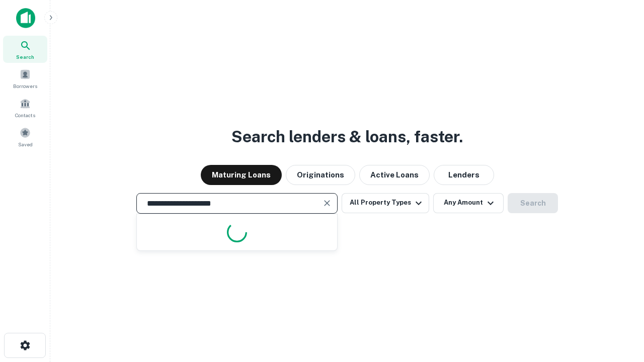 This screenshot has width=644, height=362. What do you see at coordinates (619, 306) in the screenshot?
I see `div: Chat Widget` at bounding box center [619, 306].